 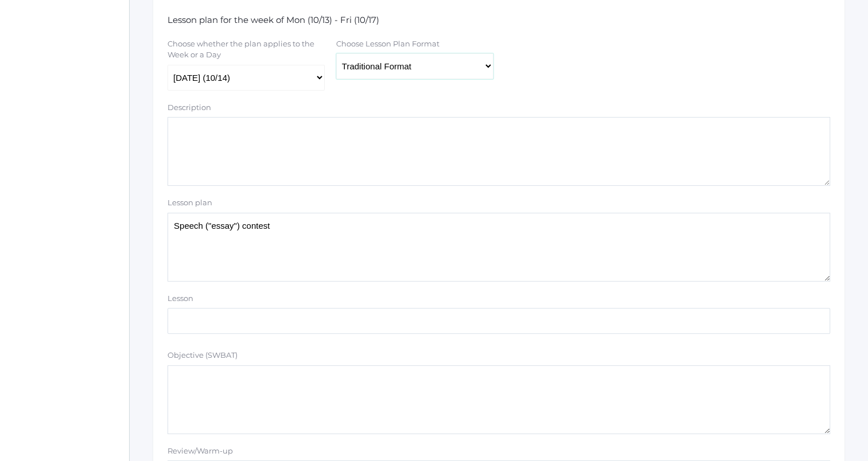 I want to click on label: Choose Lesson Plan Format, so click(x=388, y=44).